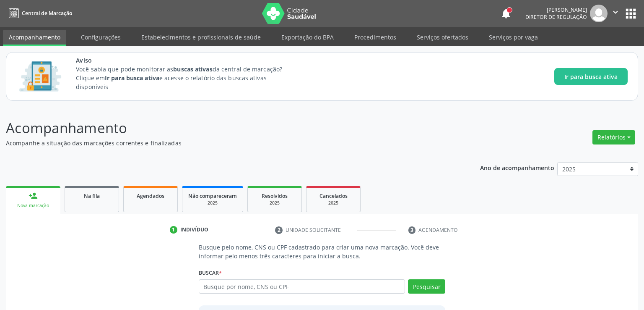 This screenshot has height=310, width=644. Describe the element at coordinates (101, 37) in the screenshot. I see `a: Configurações` at that location.